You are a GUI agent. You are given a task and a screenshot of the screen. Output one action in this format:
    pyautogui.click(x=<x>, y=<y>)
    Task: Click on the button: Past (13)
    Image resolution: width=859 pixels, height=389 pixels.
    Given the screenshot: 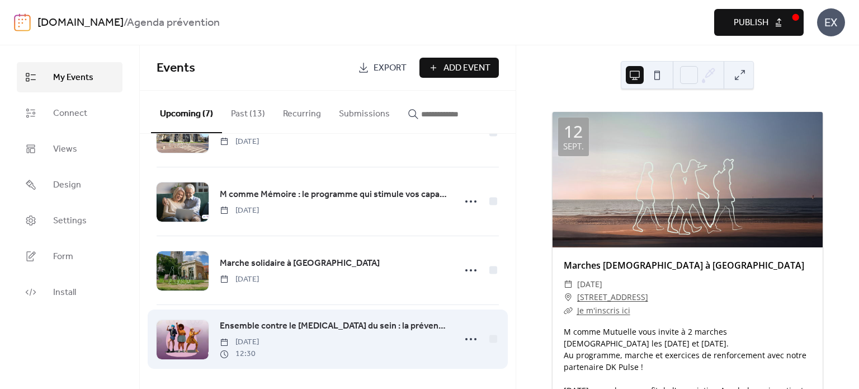 What is the action you would take?
    pyautogui.click(x=248, y=111)
    